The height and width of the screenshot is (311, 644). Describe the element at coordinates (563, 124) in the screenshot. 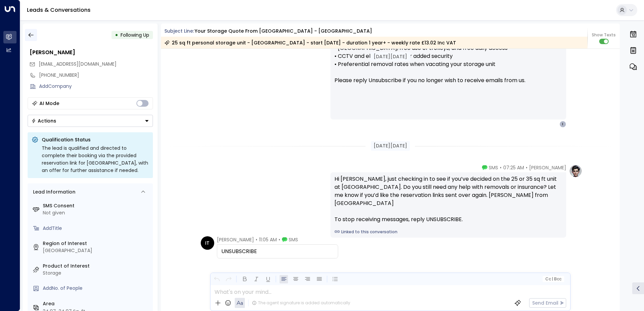

I see `div: I` at that location.